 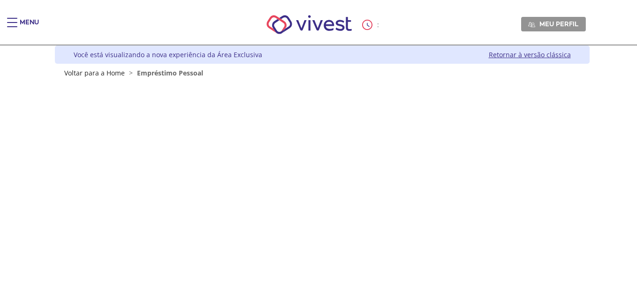 I want to click on span: Empréstimo Pessoal, so click(x=170, y=73).